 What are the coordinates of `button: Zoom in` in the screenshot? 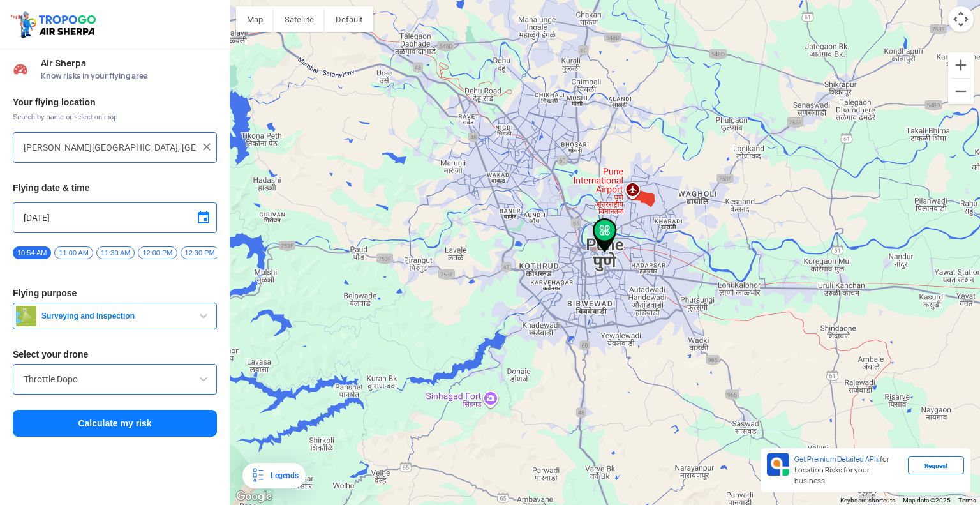 It's located at (961, 65).